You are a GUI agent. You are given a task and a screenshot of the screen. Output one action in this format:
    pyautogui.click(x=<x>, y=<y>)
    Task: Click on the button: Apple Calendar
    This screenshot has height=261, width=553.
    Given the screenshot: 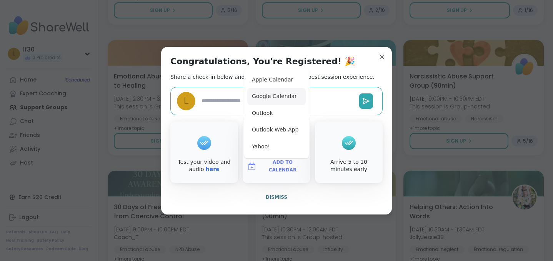 What is the action you would take?
    pyautogui.click(x=277, y=80)
    